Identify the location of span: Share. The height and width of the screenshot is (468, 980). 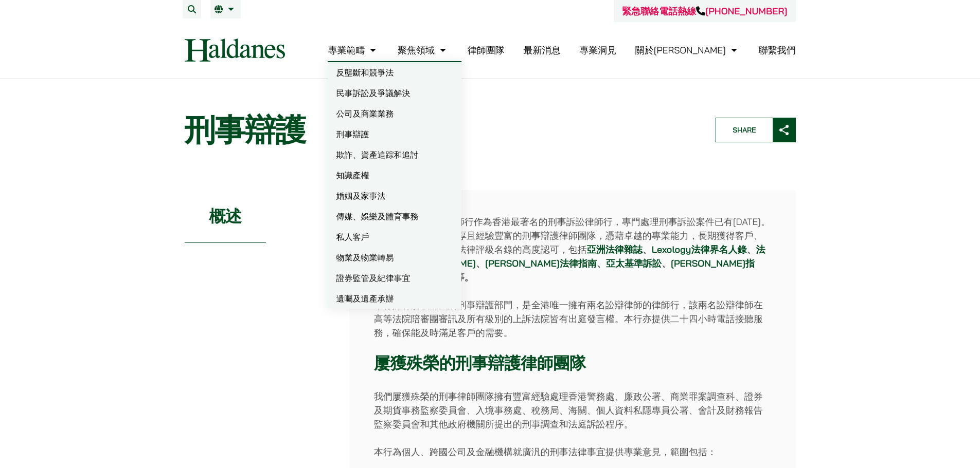
(744, 130).